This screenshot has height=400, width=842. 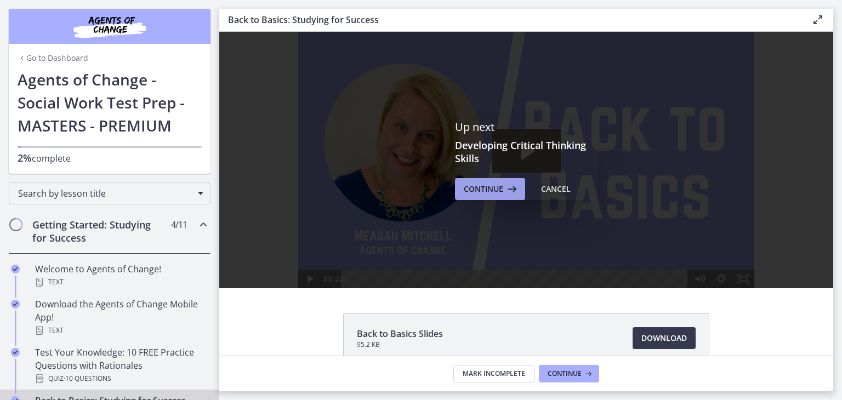 What do you see at coordinates (296, 247) in the screenshot?
I see `div: Playbar` at bounding box center [296, 247].